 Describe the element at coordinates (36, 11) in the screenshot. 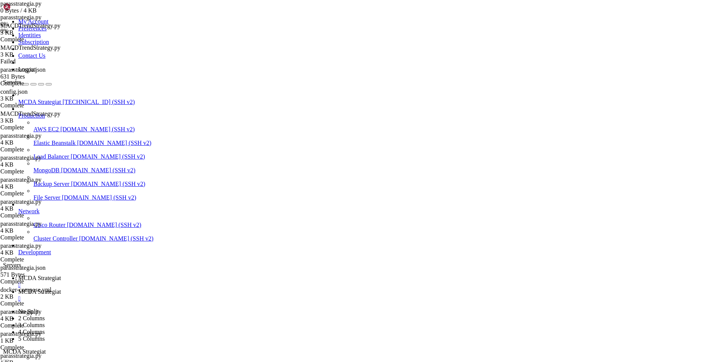

I see `div: 0 Bytes / 4 KB` at that location.